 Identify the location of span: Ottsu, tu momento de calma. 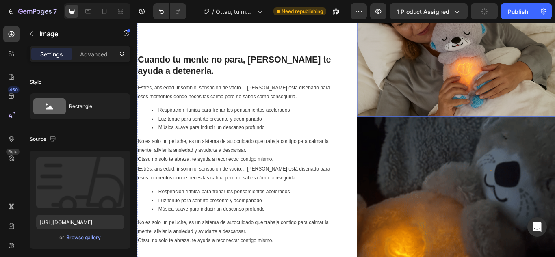
(235, 11).